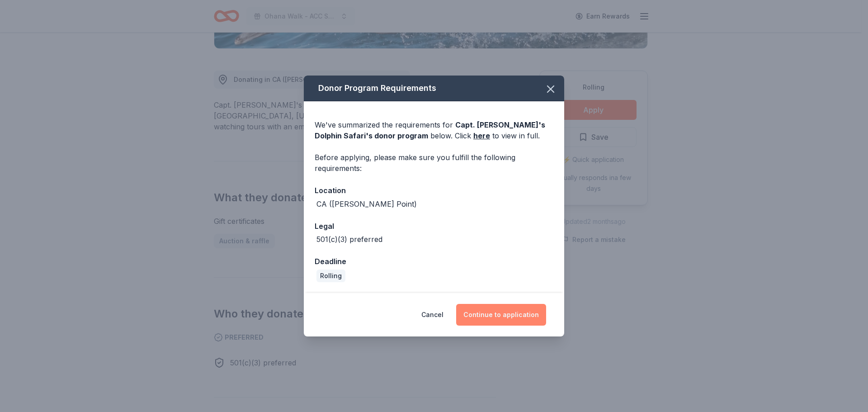 This screenshot has height=412, width=868. I want to click on button: Continue to application, so click(501, 315).